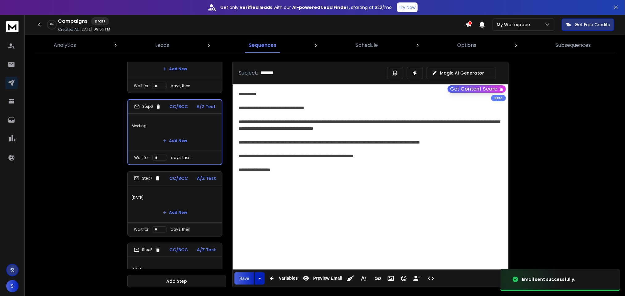 This screenshot has height=296, width=625. I want to click on button: Try Now, so click(407, 7).